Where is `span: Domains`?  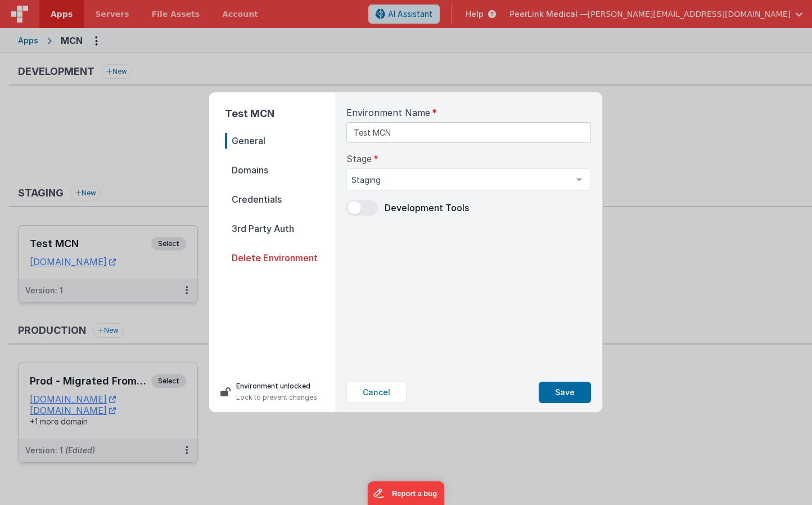 span: Domains is located at coordinates (280, 170).